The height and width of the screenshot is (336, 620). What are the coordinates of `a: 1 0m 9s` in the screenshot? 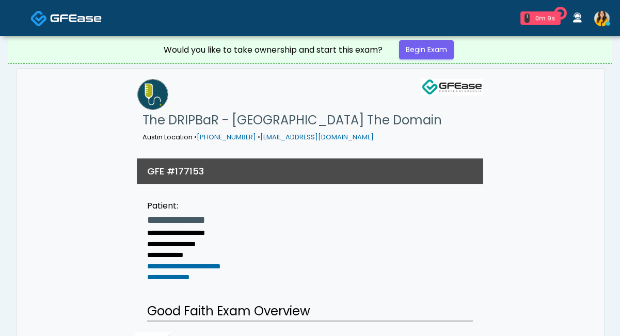 It's located at (541, 18).